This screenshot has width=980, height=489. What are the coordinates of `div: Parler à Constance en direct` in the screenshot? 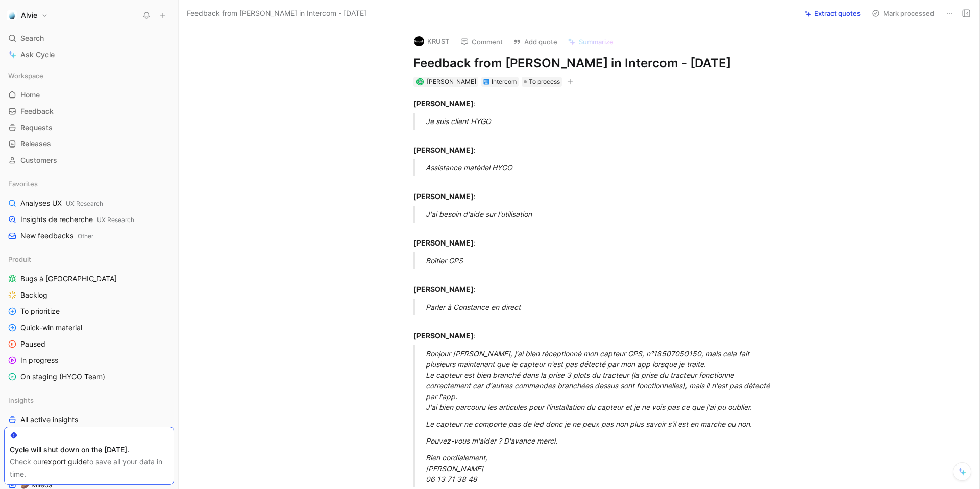 It's located at (602, 307).